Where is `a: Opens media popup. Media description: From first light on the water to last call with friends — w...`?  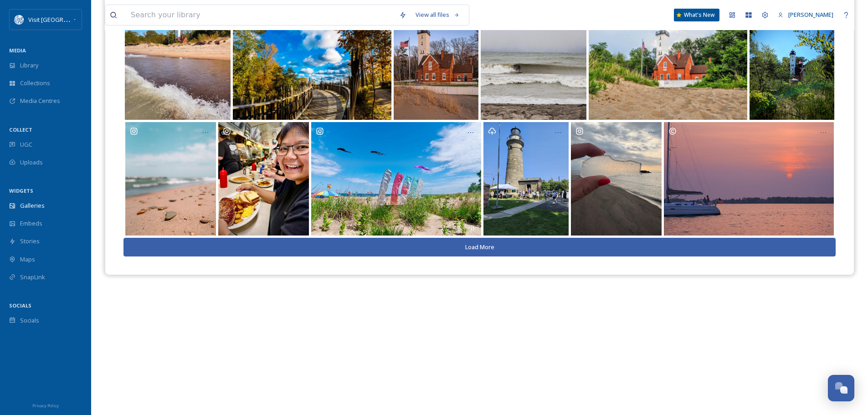
a: Opens media popup. Media description: From first light on the water to last call with friends — w... is located at coordinates (749, 179).